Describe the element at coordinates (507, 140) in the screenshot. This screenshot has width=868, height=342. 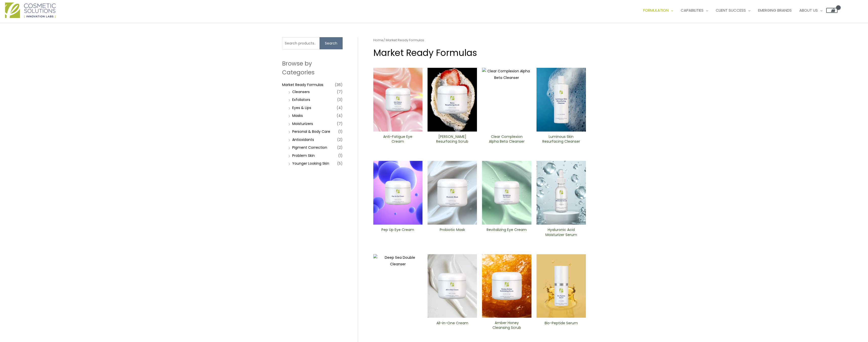
I see `a: Clear Complexion Alpha Beta ​Cleanser` at that location.